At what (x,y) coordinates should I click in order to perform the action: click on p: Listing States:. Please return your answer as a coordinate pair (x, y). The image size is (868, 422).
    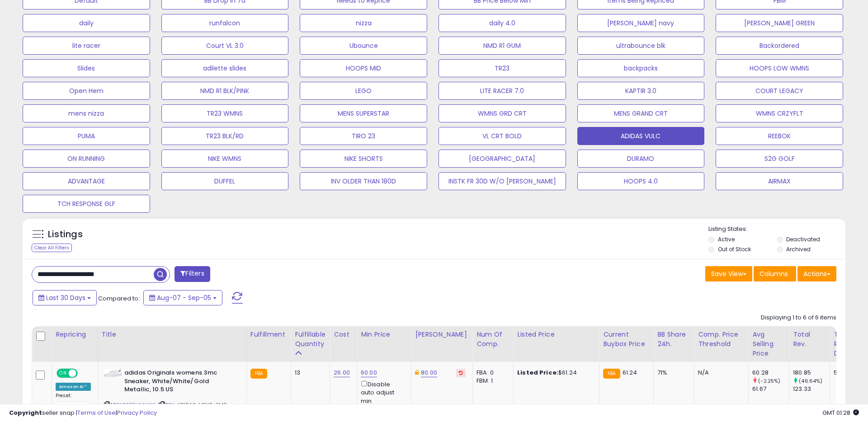
    Looking at the image, I should click on (777, 229).